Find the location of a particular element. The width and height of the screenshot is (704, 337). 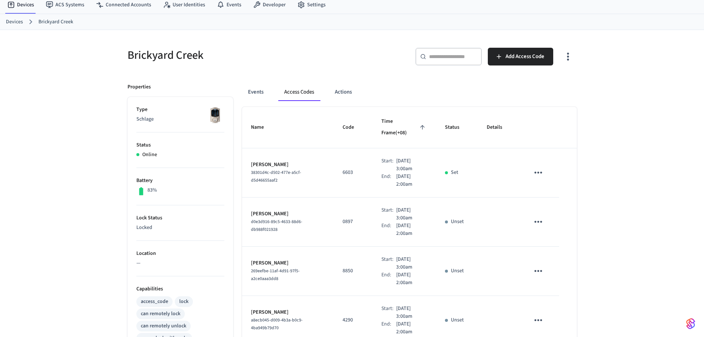

span: Code is located at coordinates (353, 127).